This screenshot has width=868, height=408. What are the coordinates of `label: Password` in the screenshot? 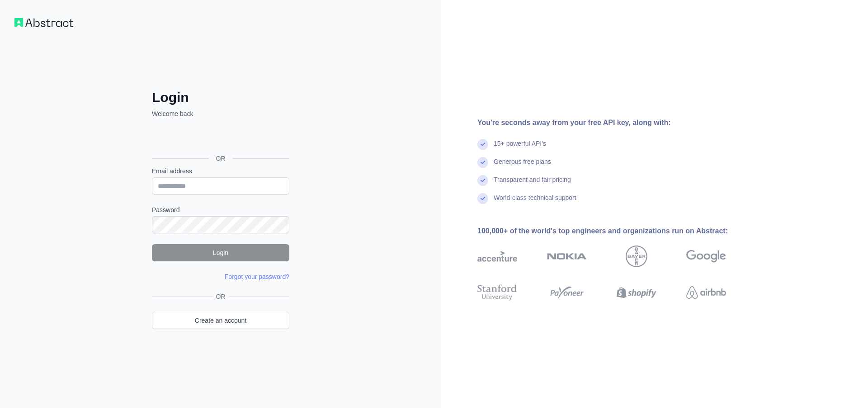 It's located at (221, 210).